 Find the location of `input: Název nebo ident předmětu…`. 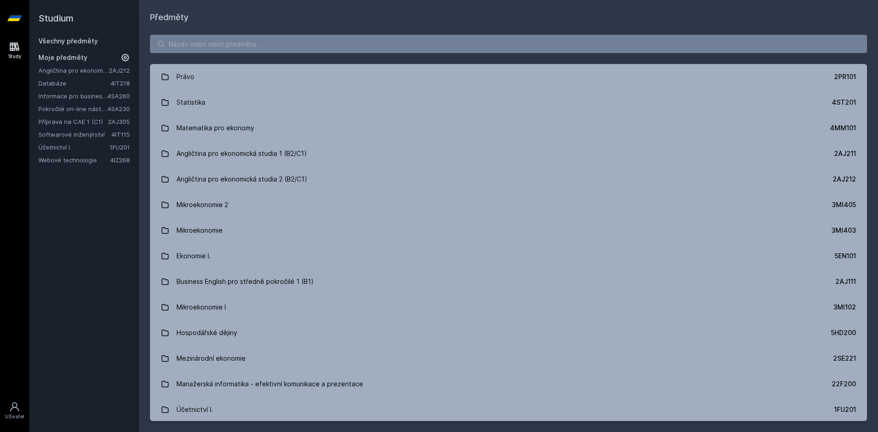

input: Název nebo ident předmětu… is located at coordinates (508, 44).